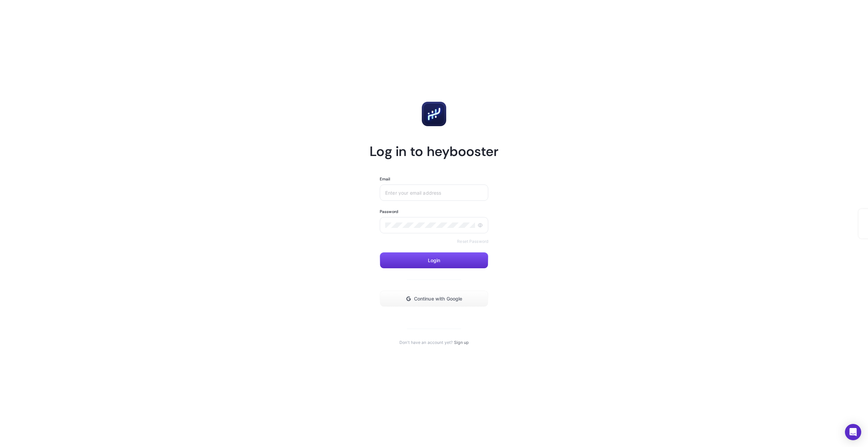 The image size is (868, 447). What do you see at coordinates (472, 241) in the screenshot?
I see `a: Reset Password` at bounding box center [472, 241].